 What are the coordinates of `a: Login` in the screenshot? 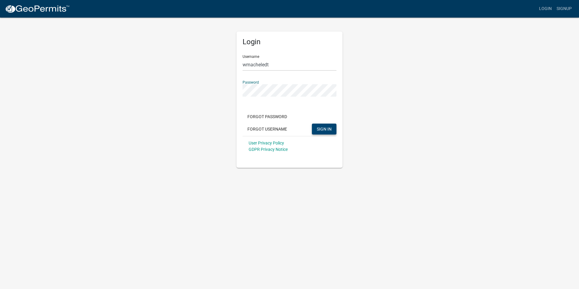 It's located at (545, 9).